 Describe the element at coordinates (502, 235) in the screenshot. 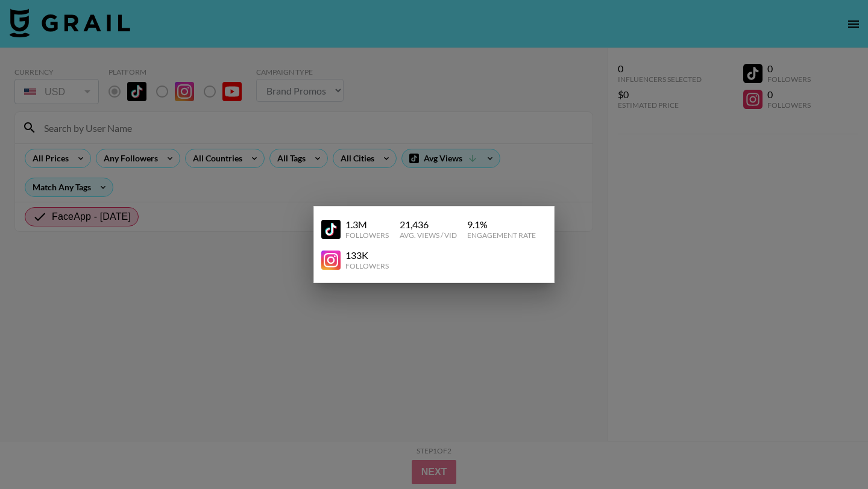

I see `div: Engagement Rate` at that location.